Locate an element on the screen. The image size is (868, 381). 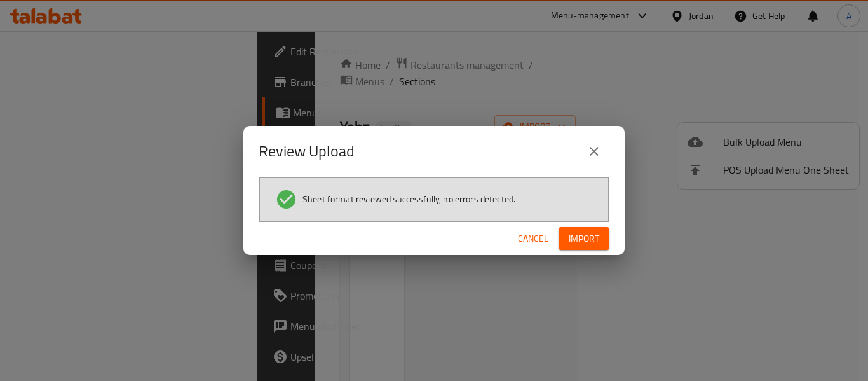
button: Cancel is located at coordinates (533, 238).